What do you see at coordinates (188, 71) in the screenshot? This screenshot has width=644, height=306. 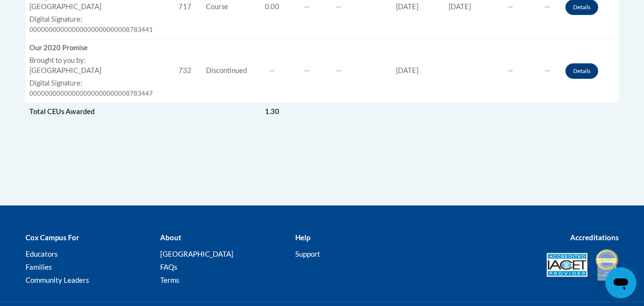 I see `td: 732` at bounding box center [188, 71].